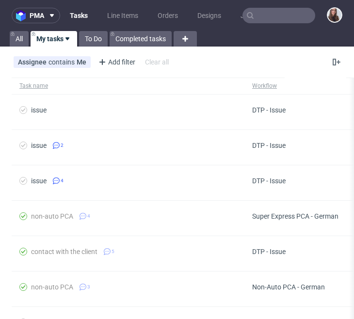 The height and width of the screenshot is (319, 354). I want to click on div: Workflow, so click(264, 86).